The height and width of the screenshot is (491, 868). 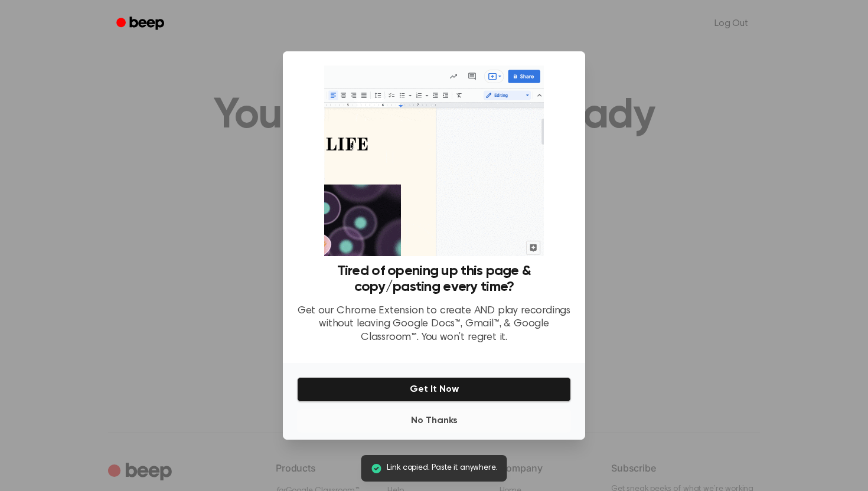 What do you see at coordinates (434, 279) in the screenshot?
I see `h3: Tired of opening up this page & copy/pasting every time?` at bounding box center [434, 279].